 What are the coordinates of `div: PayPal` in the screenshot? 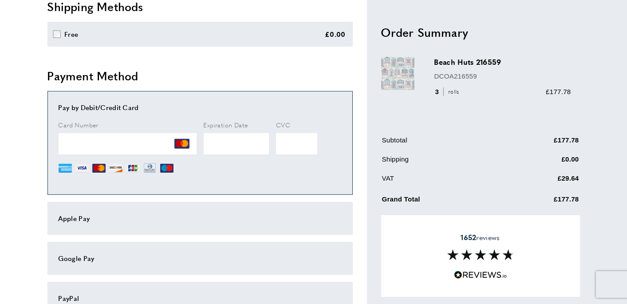 It's located at (200, 298).